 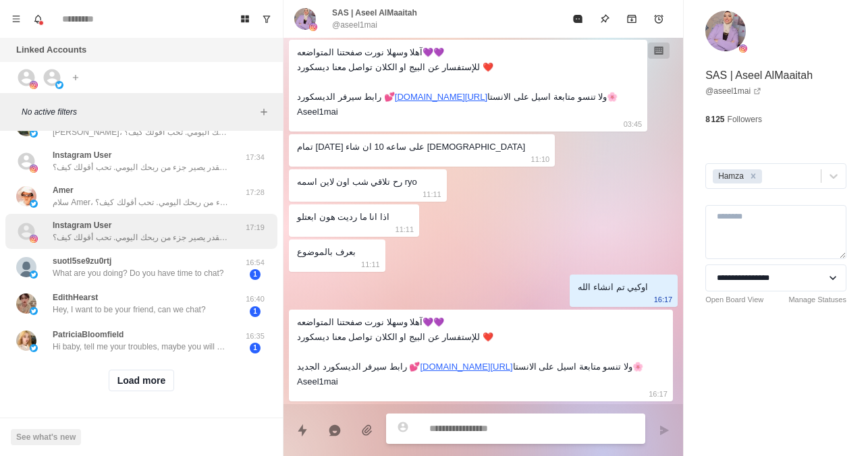 What do you see at coordinates (141, 380) in the screenshot?
I see `button: Load more` at bounding box center [141, 380].